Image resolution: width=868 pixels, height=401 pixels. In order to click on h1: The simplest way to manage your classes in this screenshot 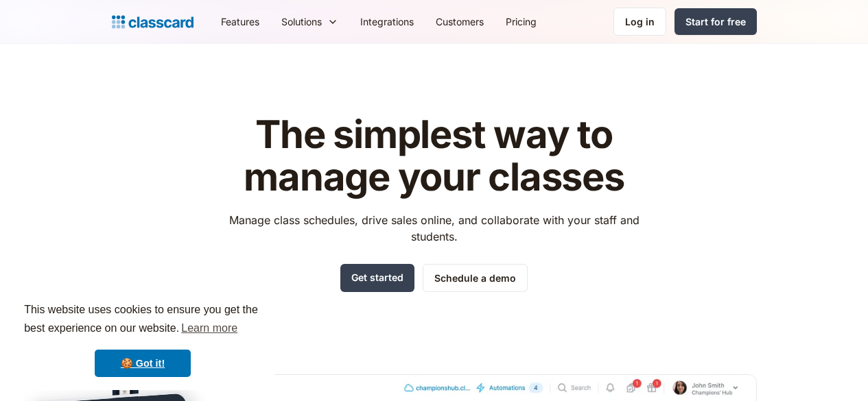, I will do `click(434, 156)`.